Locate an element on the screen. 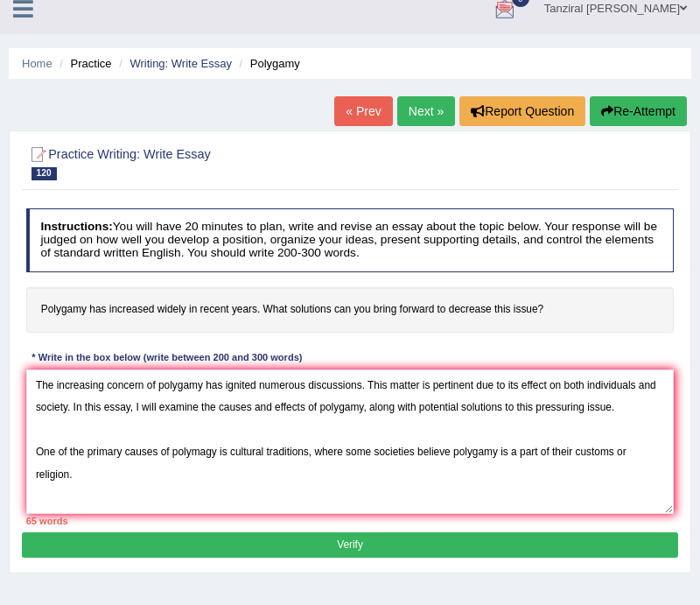 This screenshot has width=700, height=605. button: Re-Attempt is located at coordinates (637, 111).